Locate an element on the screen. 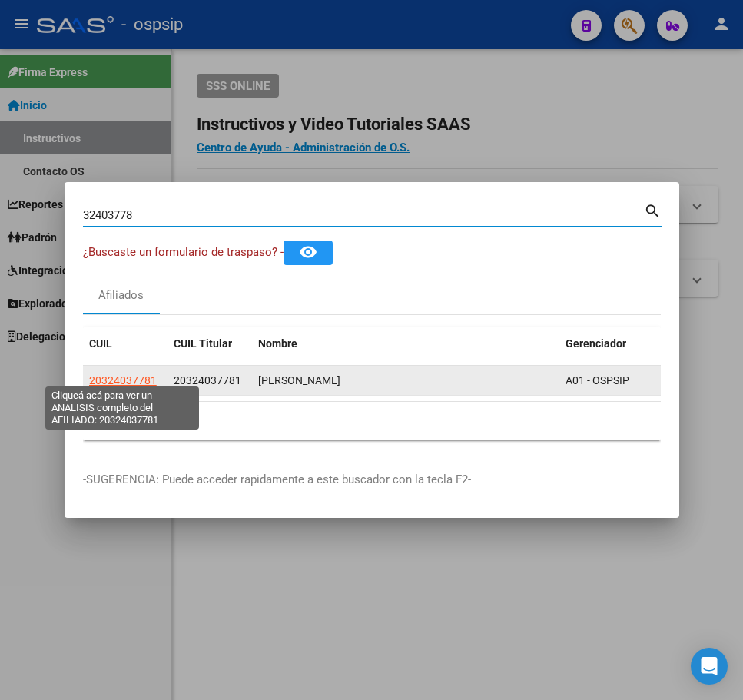 Image resolution: width=743 pixels, height=700 pixels. span: CUIL Titular is located at coordinates (203, 344).